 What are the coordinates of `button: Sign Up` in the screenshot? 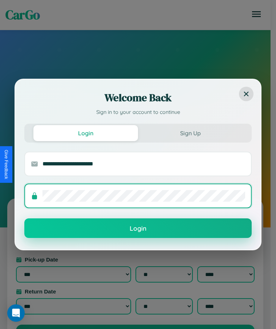 It's located at (190, 133).